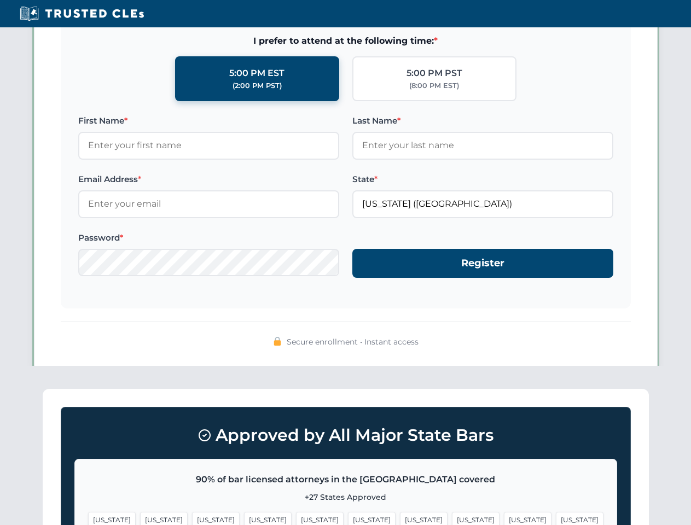 This screenshot has height=525, width=691. What do you see at coordinates (482, 263) in the screenshot?
I see `button: Register` at bounding box center [482, 263].